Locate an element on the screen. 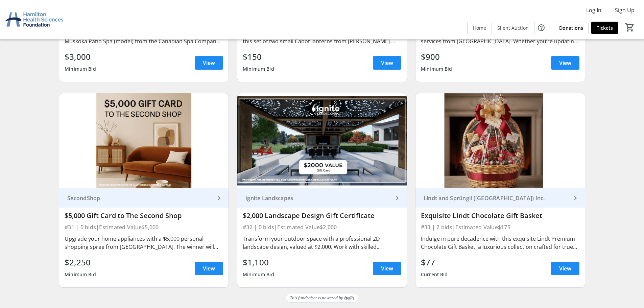 The image size is (644, 308). span: Sign Up is located at coordinates (625, 10).